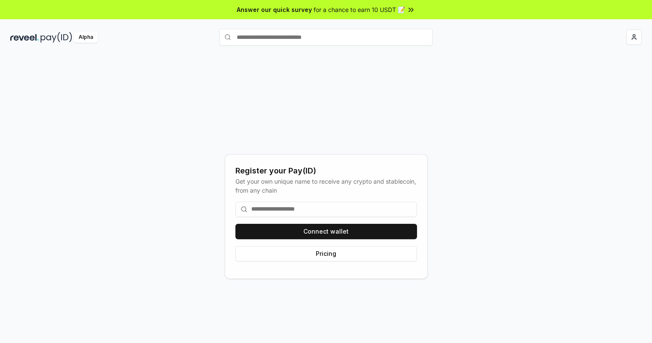 This screenshot has height=343, width=652. I want to click on span: Answer our quick survey, so click(274, 9).